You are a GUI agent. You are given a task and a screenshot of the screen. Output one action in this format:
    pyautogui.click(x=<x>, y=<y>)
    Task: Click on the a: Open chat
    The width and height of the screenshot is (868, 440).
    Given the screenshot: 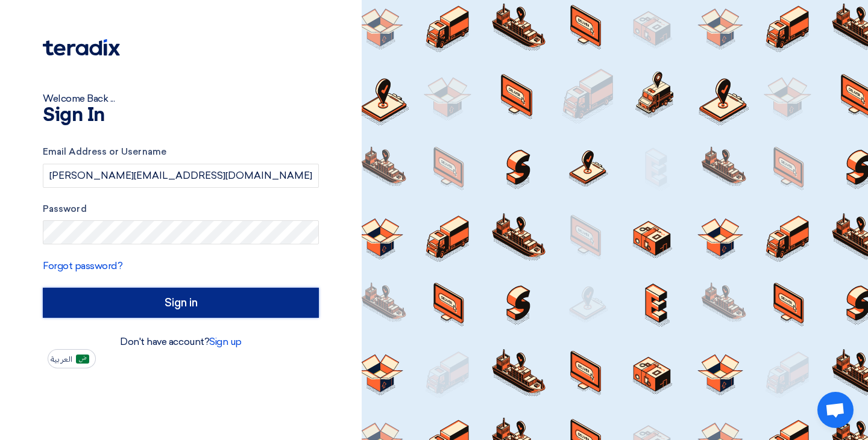 What is the action you would take?
    pyautogui.click(x=835, y=410)
    